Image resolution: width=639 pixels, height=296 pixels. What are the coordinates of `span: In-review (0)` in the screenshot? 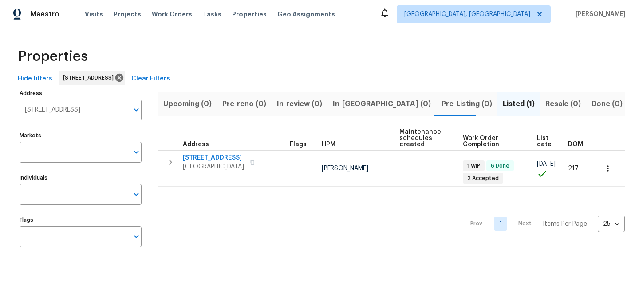 It's located at (300, 104).